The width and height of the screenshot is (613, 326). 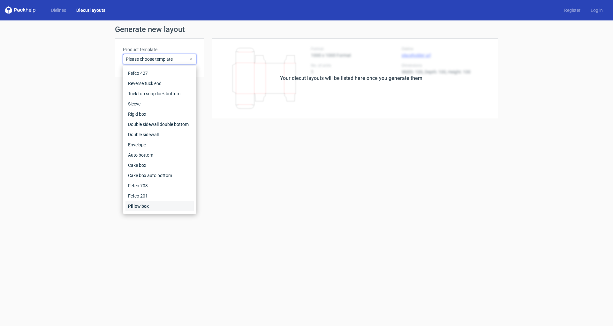 I want to click on div: Double sidewall, so click(x=160, y=134).